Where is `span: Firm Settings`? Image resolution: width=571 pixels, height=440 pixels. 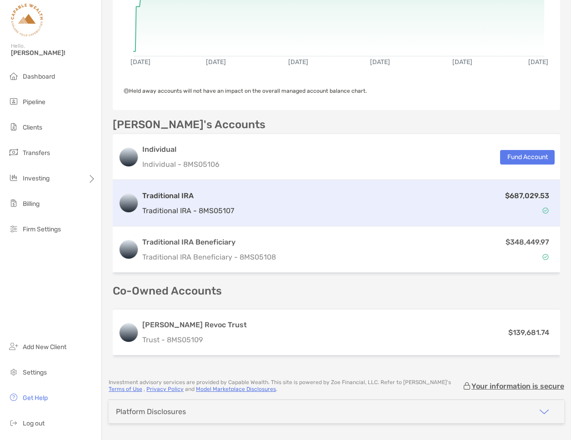
span: Firm Settings is located at coordinates (42, 229).